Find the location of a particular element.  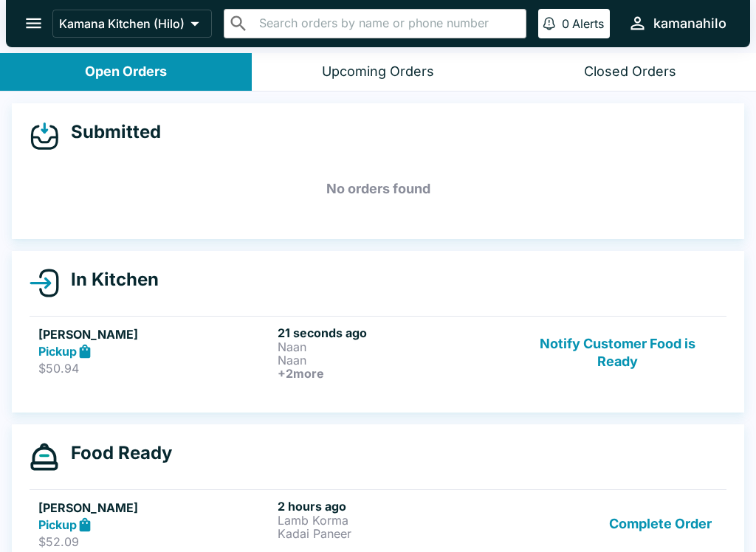

p: Alerts is located at coordinates (588, 23).